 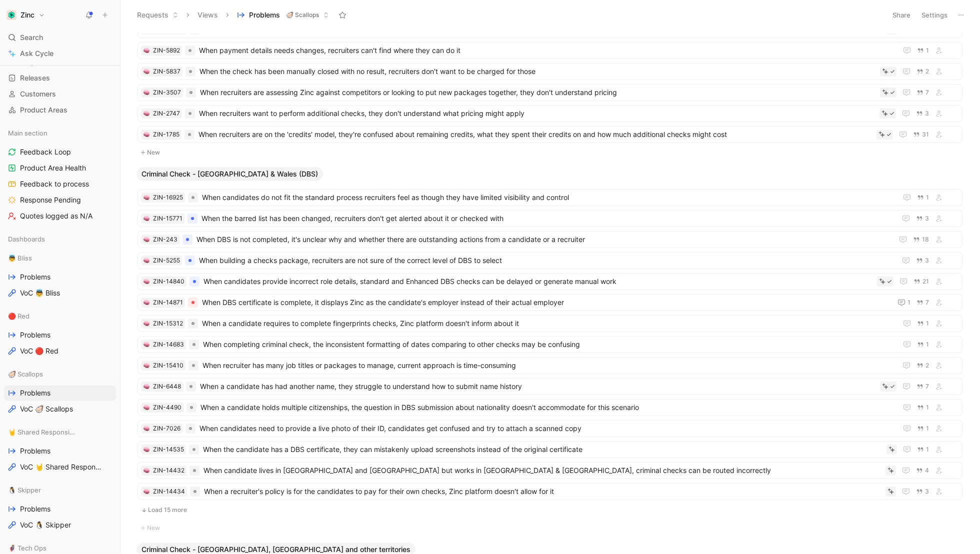 I want to click on div: ZIN-5837, so click(x=167, y=72).